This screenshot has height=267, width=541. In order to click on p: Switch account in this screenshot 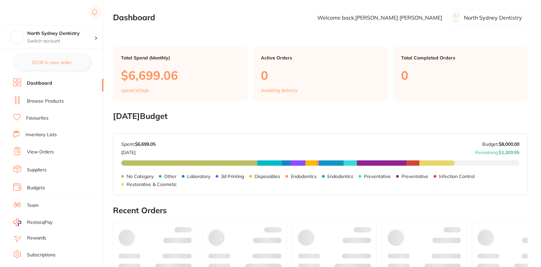, I will do `click(61, 41)`.